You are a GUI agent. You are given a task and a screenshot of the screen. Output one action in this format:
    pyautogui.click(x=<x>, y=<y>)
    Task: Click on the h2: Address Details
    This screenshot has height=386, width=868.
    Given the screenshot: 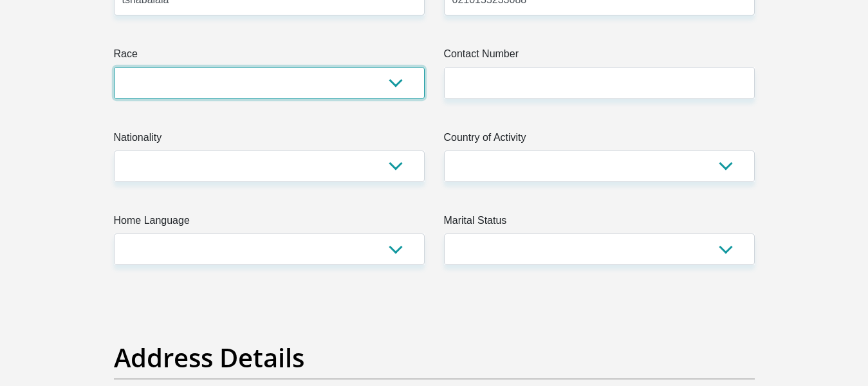 What is the action you would take?
    pyautogui.click(x=434, y=358)
    